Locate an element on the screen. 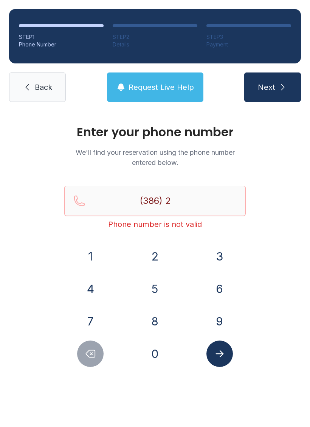 The width and height of the screenshot is (310, 427). button: 8 is located at coordinates (155, 321).